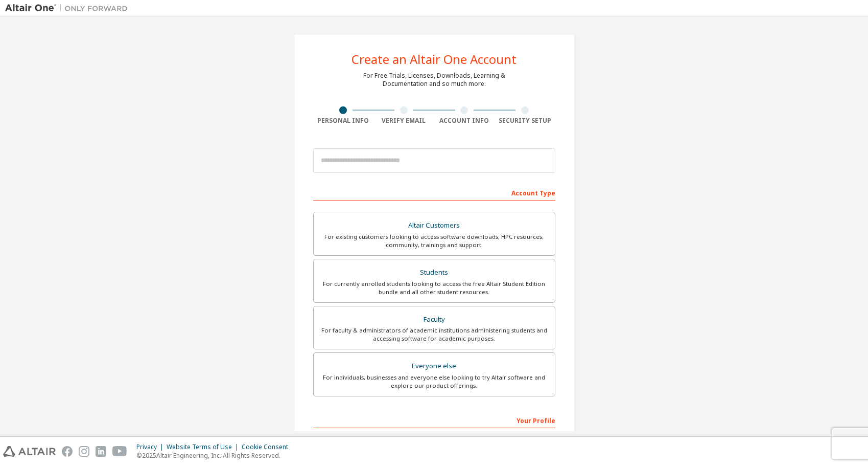  I want to click on div: Faculty, so click(434, 320).